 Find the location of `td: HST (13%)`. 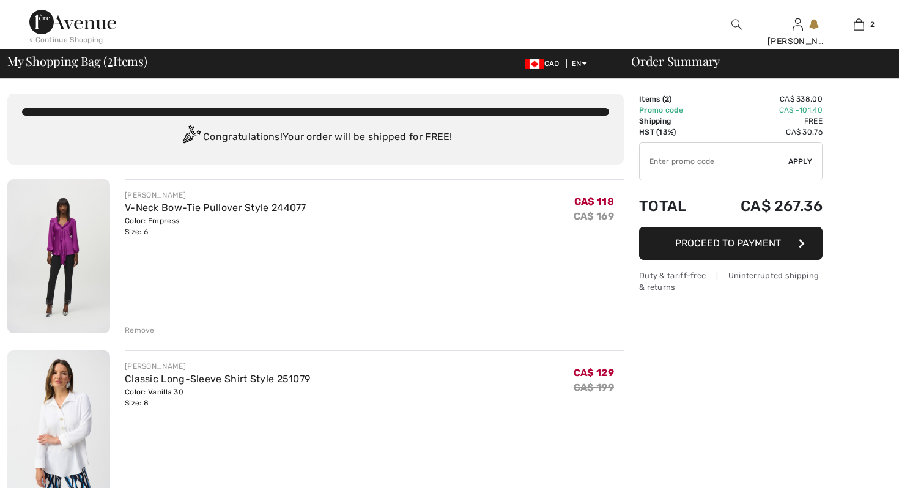

td: HST (13%) is located at coordinates (673, 132).